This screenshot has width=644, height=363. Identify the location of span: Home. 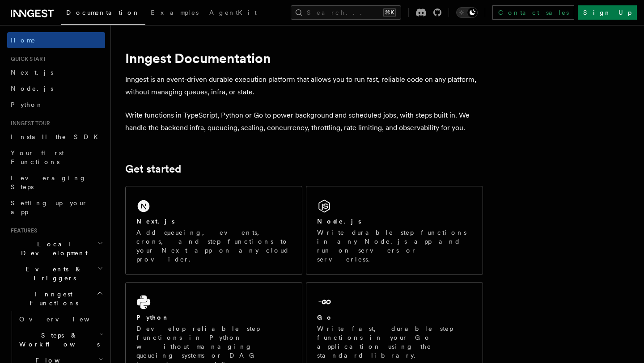
(23, 40).